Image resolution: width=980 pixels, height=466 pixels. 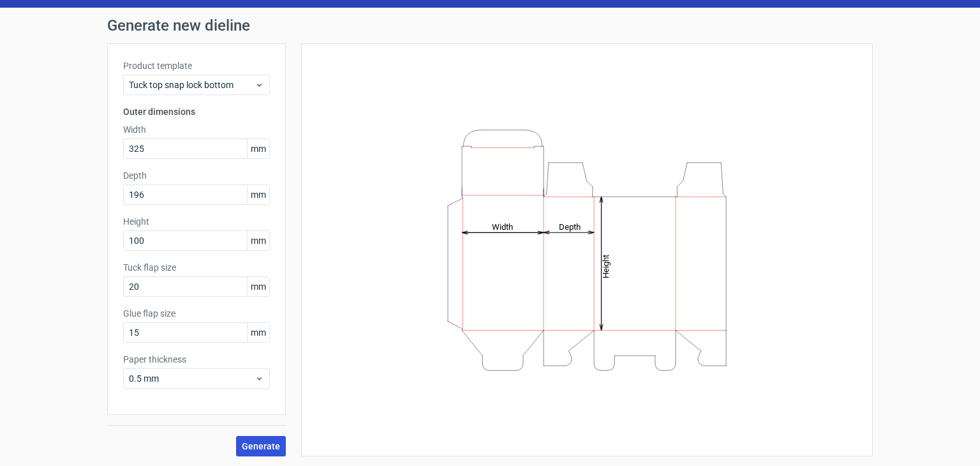 What do you see at coordinates (191, 85) in the screenshot?
I see `span: Tuck top snap lock bottom` at bounding box center [191, 85].